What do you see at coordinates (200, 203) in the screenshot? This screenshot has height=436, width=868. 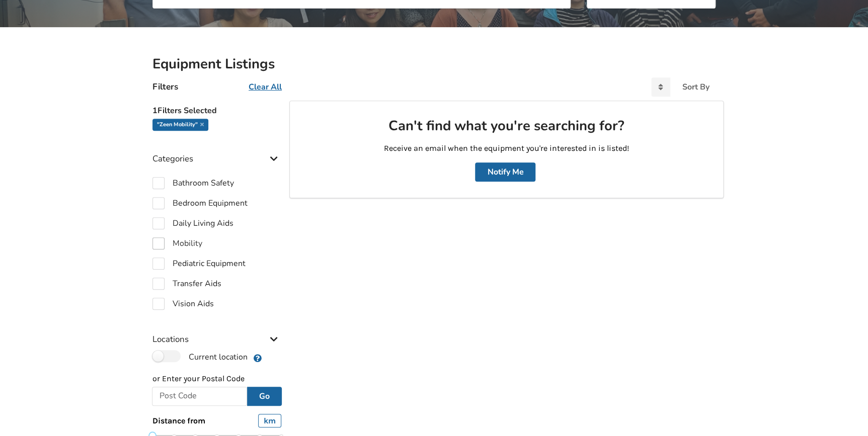 I see `label: Bedroom Equipment` at bounding box center [200, 203].